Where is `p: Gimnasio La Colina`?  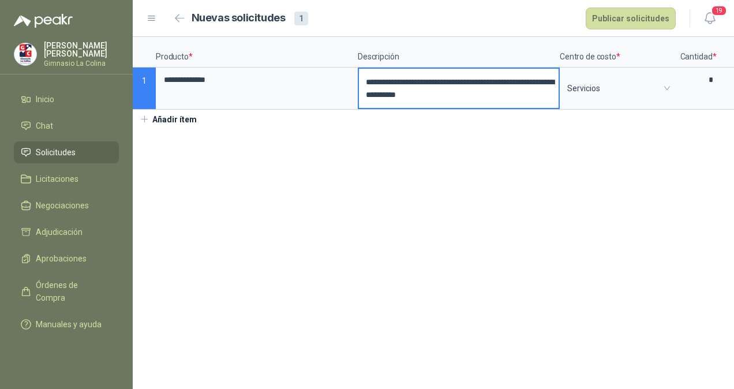
p: Gimnasio La Colina is located at coordinates (81, 63).